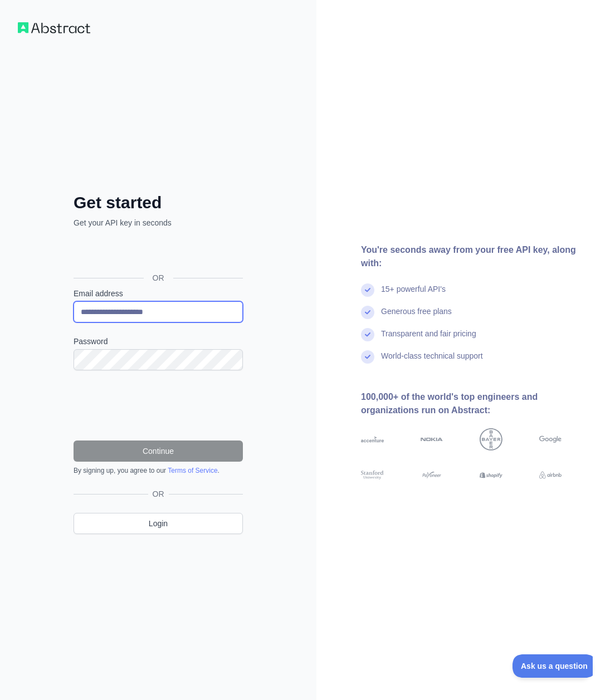  Describe the element at coordinates (550, 439) in the screenshot. I see `img: google` at that location.